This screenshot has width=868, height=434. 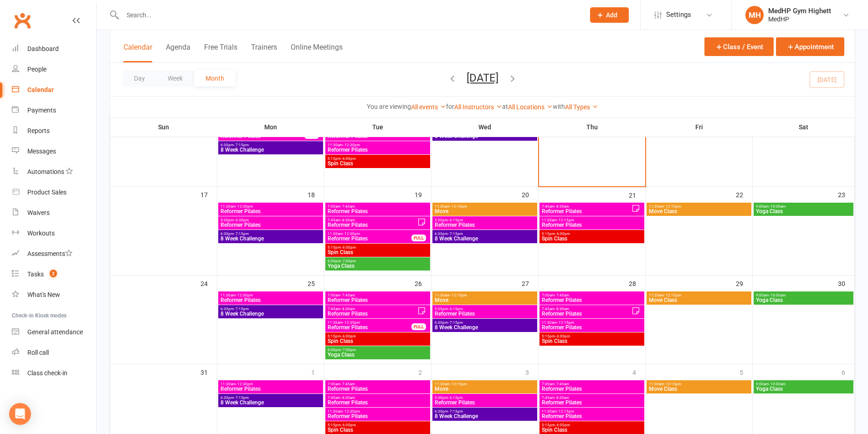 What do you see at coordinates (54, 373) in the screenshot?
I see `a: Class kiosk mode` at bounding box center [54, 373].